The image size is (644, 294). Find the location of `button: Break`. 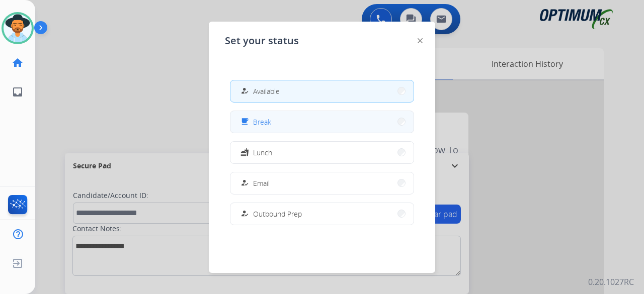

button: Break is located at coordinates (322, 121).